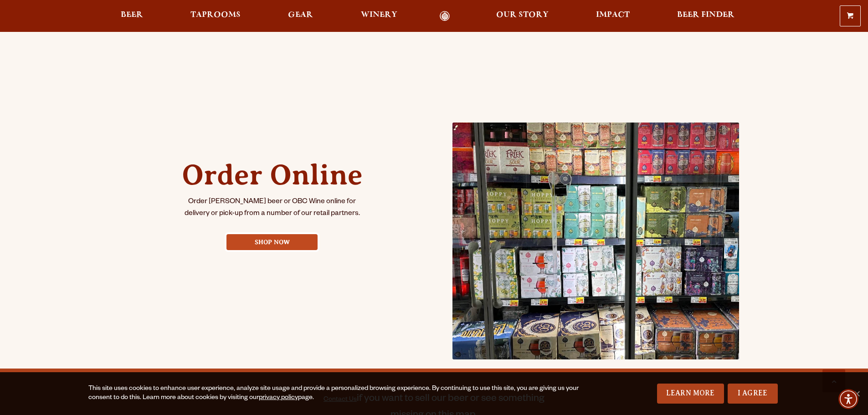  I want to click on span: Beer, so click(132, 15).